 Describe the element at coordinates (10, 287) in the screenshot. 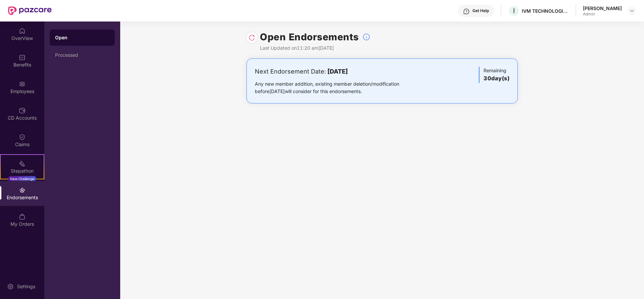

I see `img: svg+xml;base64,PHN2ZyBpZD0iU2V0dGluZy0yMHgyMCIgeG1sbnM9Imh0dHA6Ly93d3cudzMub3JnLzIwMDAvc3ZnIiB3aW...` at that location.